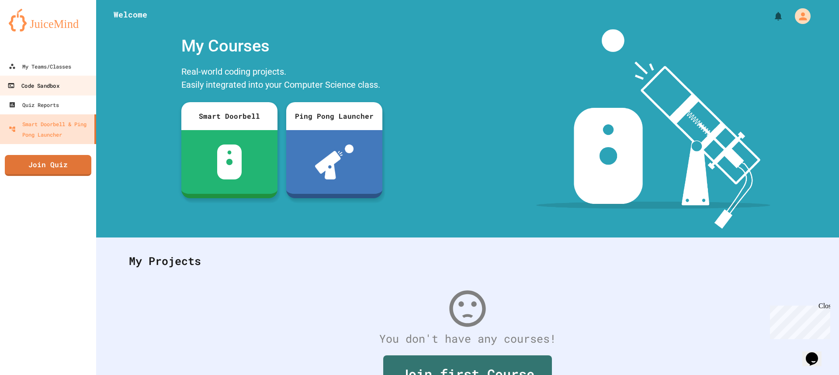 This screenshot has height=375, width=839. Describe the element at coordinates (334, 162) in the screenshot. I see `img: ppl-with-ball.png` at that location.